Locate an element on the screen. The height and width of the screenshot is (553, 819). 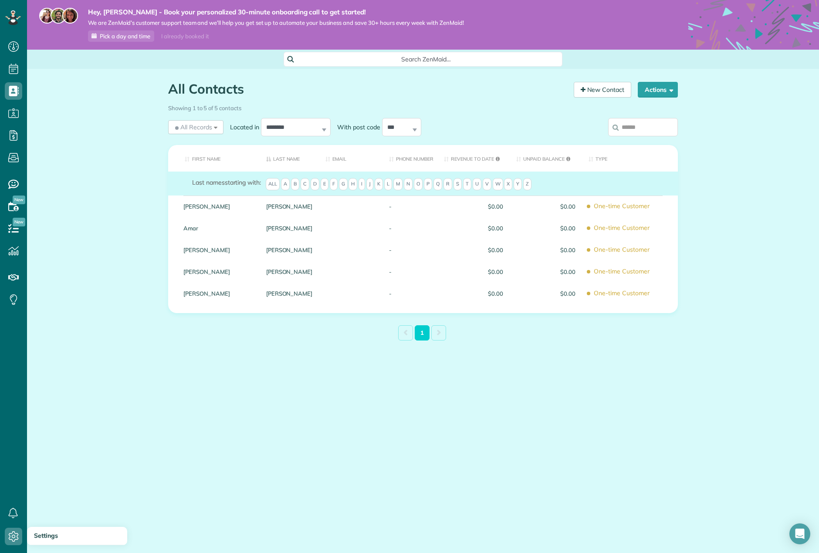
span: H is located at coordinates (353, 184).